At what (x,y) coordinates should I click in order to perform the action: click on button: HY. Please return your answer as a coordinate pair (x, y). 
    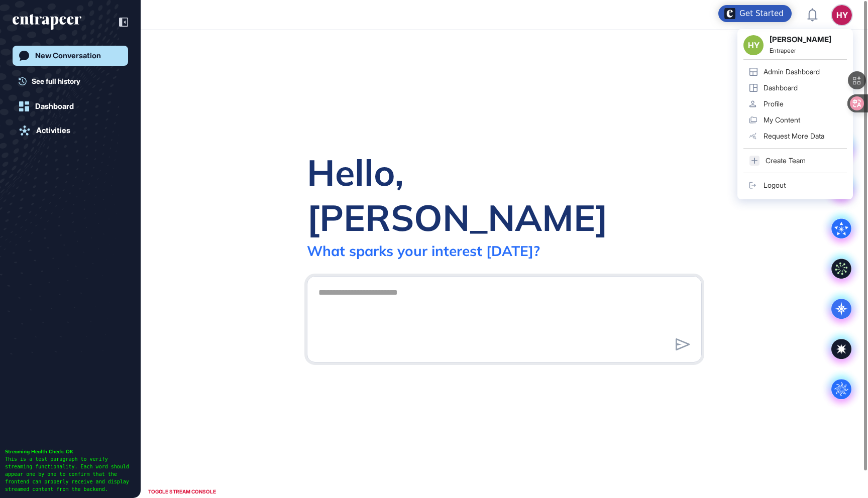
    Looking at the image, I should click on (842, 15).